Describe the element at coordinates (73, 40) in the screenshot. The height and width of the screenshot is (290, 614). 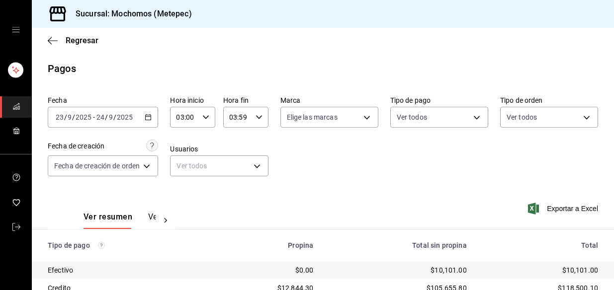
I see `button: Regresar` at that location.